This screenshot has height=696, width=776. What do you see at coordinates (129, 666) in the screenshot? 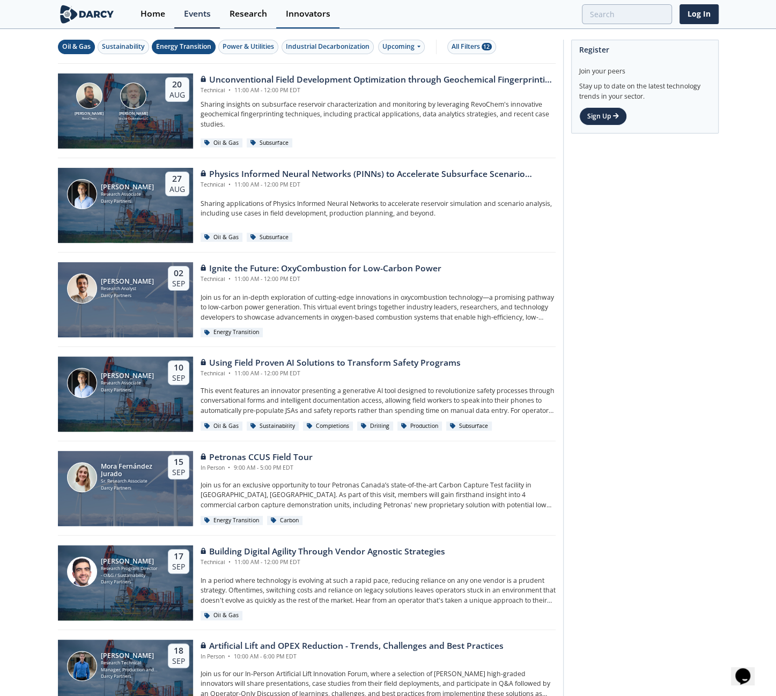
I see `div: Research Technical Manager, Production and Sustainability` at bounding box center [129, 666].